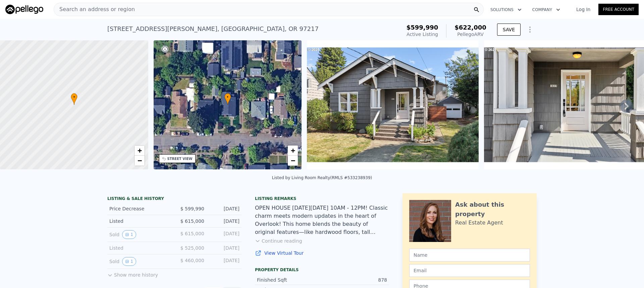  I want to click on div: 878, so click(355, 280).